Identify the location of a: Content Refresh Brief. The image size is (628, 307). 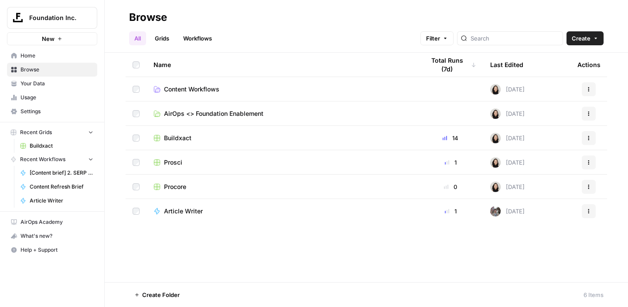
(57, 187).